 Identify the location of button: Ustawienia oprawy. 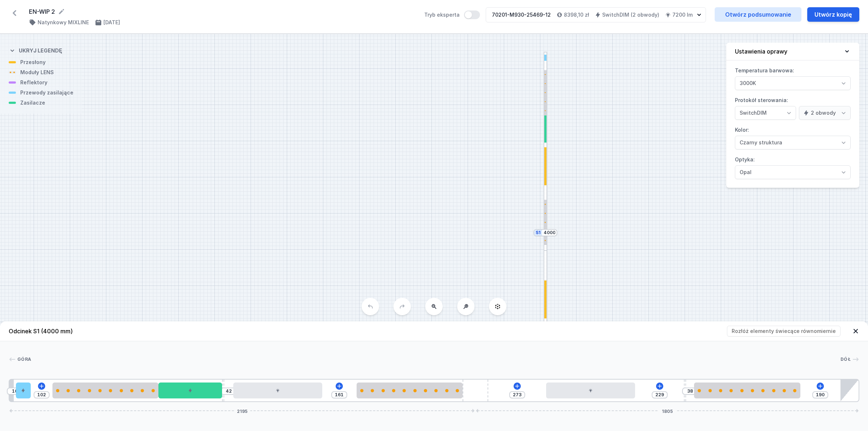
(792, 52).